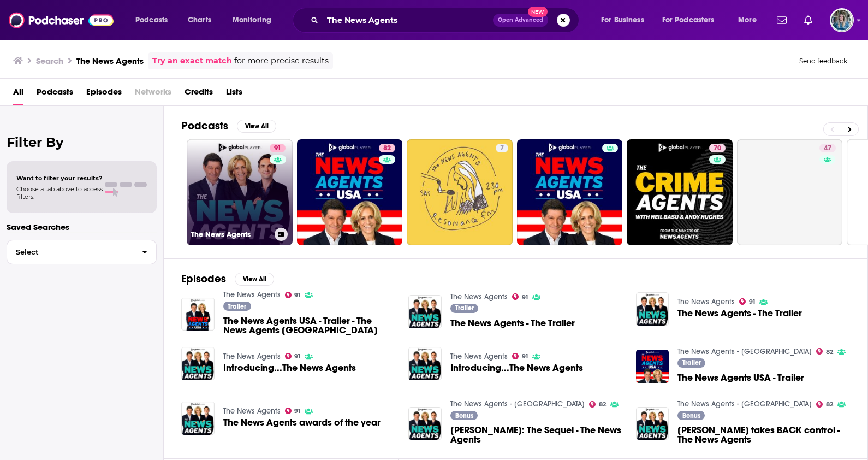  Describe the element at coordinates (104, 94) in the screenshot. I see `span: Episodes` at that location.